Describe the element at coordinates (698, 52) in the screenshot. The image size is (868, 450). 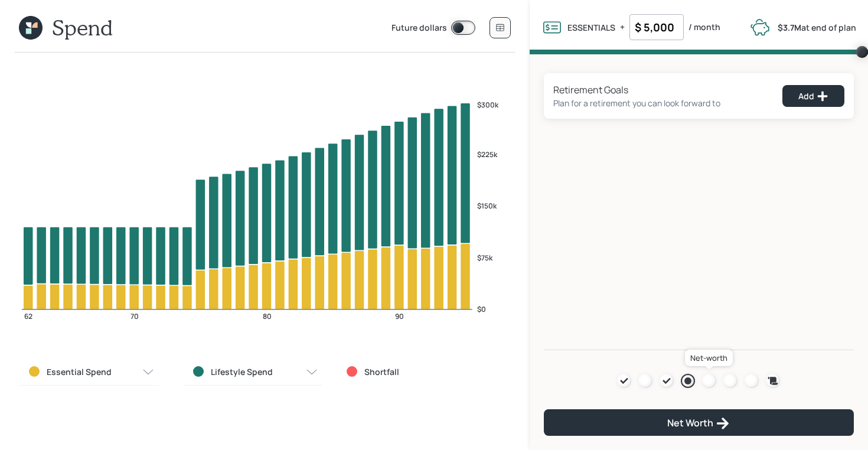
I see `span: Volume` at that location.